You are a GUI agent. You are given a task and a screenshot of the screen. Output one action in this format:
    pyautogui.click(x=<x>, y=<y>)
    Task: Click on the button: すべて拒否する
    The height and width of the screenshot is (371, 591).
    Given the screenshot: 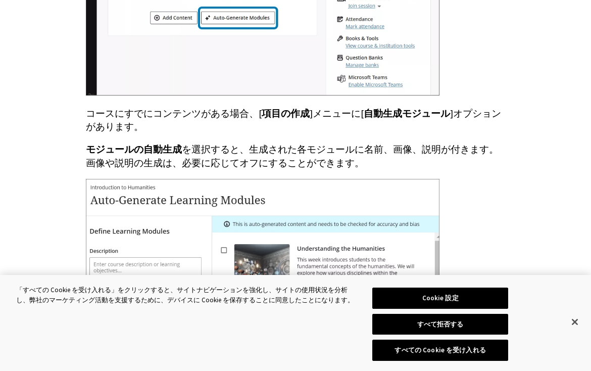 What is the action you would take?
    pyautogui.click(x=440, y=325)
    